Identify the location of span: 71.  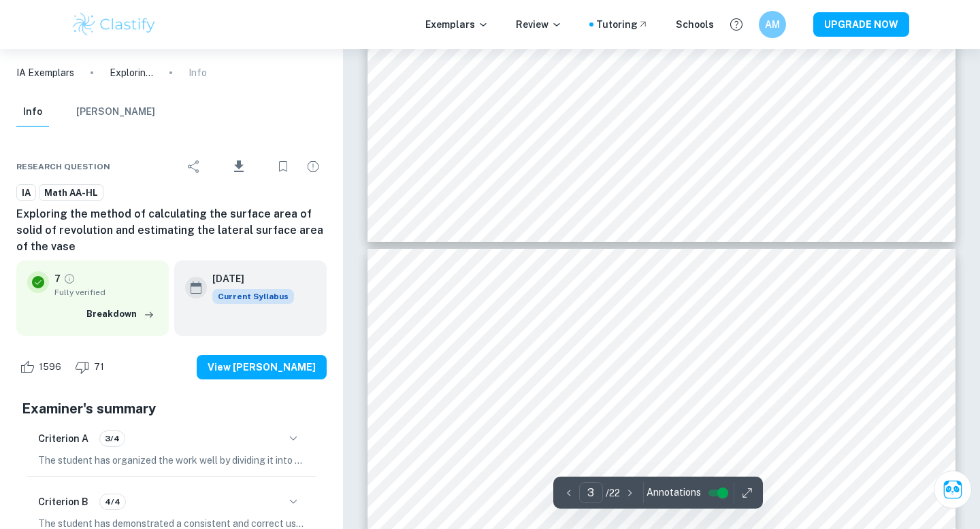
(98, 367).